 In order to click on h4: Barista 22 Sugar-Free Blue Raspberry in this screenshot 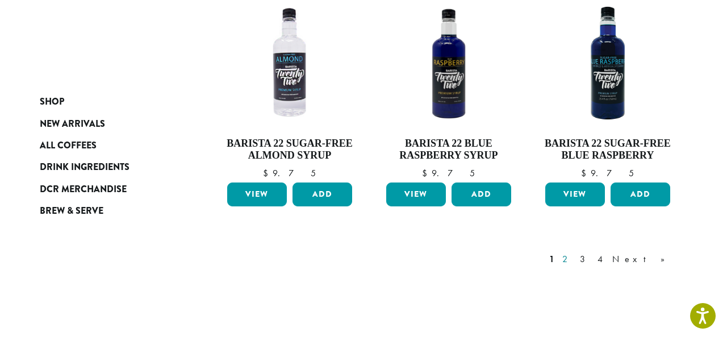, I will do `click(608, 149)`.